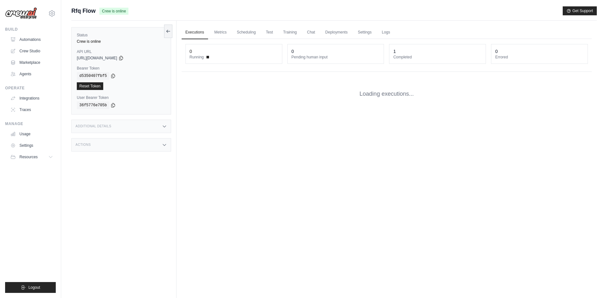  What do you see at coordinates (221, 33) in the screenshot?
I see `a: Metrics` at bounding box center [221, 33].